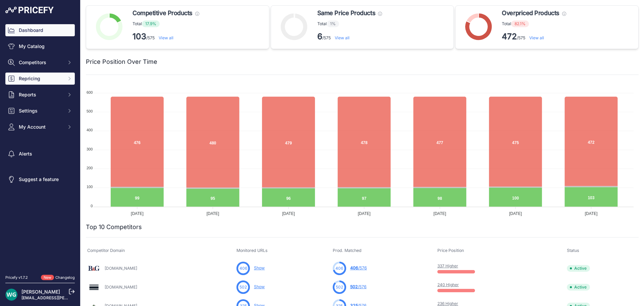 This screenshot has height=306, width=644. Describe the element at coordinates (40, 79) in the screenshot. I see `button: Repricing` at that location.